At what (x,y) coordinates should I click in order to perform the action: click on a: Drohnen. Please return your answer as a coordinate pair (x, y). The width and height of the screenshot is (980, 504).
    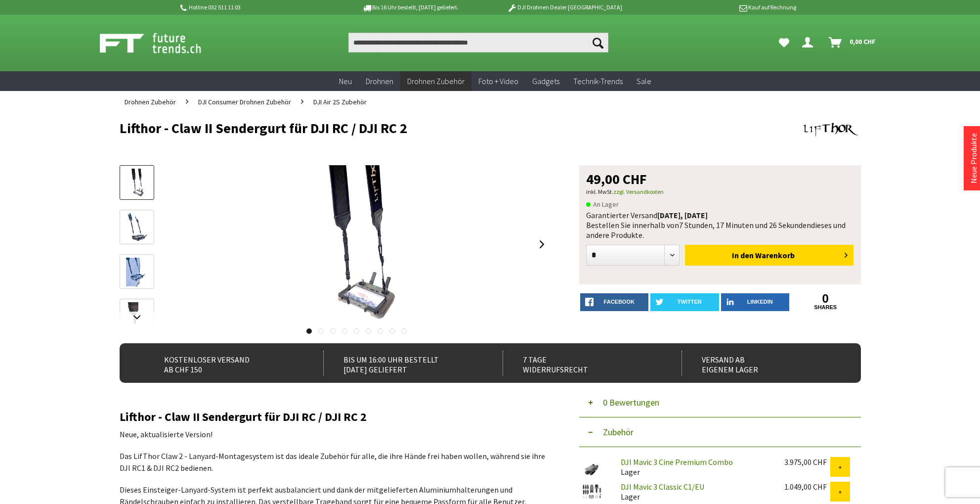
    Looking at the image, I should click on (379, 81).